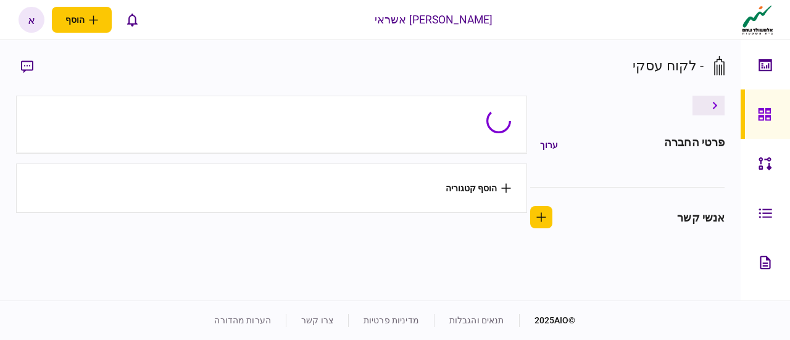 This screenshot has width=790, height=340. What do you see at coordinates (694, 145) in the screenshot?
I see `div: פרטי החברה` at bounding box center [694, 145].